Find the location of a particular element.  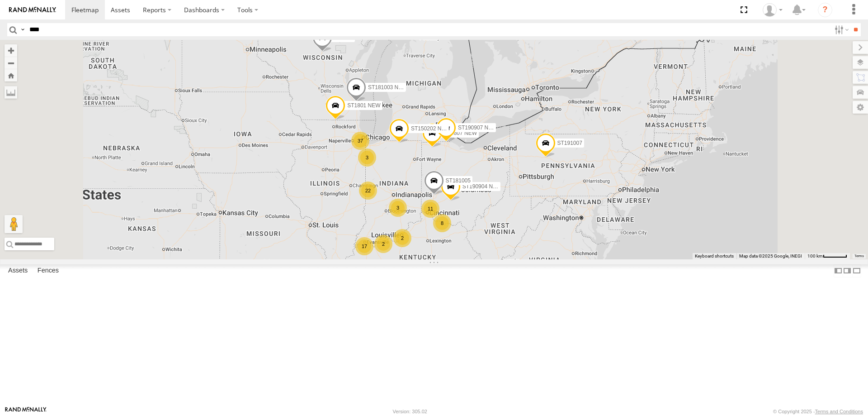

a: Terms is located at coordinates (859, 256).